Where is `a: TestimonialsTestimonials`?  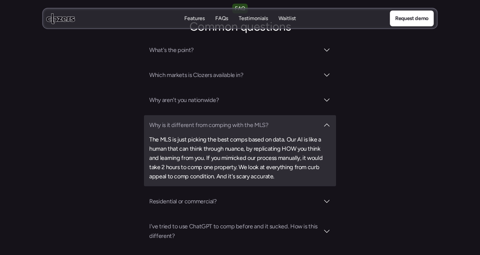 a: TestimonialsTestimonials is located at coordinates (253, 18).